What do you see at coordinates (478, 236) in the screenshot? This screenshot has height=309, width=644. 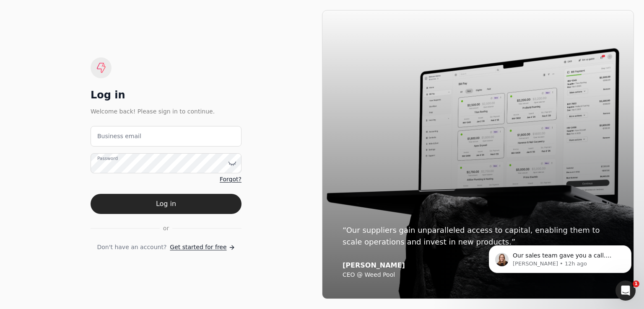 I see `div: “Our suppliers gain unparalleled access to capital, enabling them to scale operations and invest ...` at bounding box center [478, 236].